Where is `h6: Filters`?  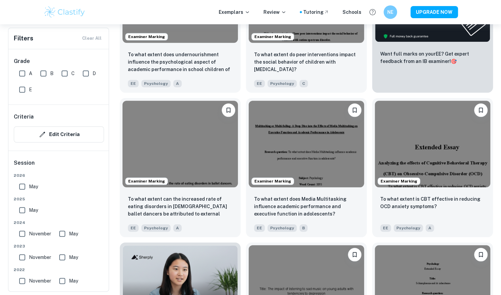 h6: Filters is located at coordinates (24, 38).